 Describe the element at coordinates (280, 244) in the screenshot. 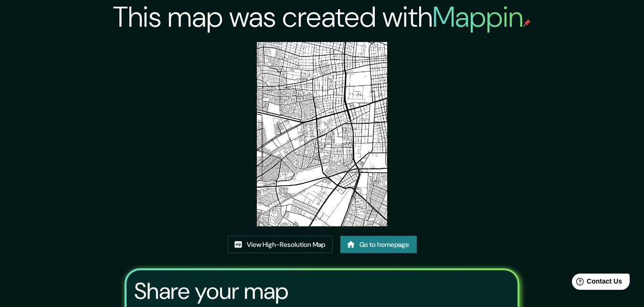

I see `a: View High-Resolution Map` at that location.